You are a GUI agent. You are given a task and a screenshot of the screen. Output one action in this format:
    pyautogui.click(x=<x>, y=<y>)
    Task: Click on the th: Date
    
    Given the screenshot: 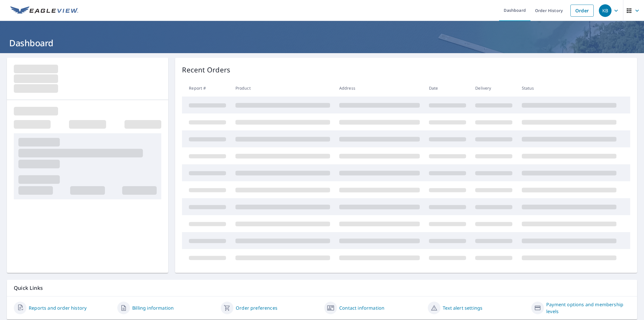 What is the action you would take?
    pyautogui.click(x=447, y=88)
    